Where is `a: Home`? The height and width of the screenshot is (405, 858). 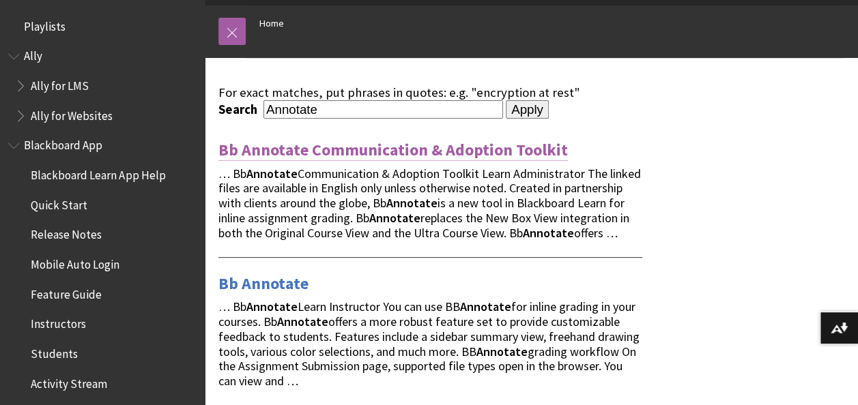 a: Home is located at coordinates (272, 23).